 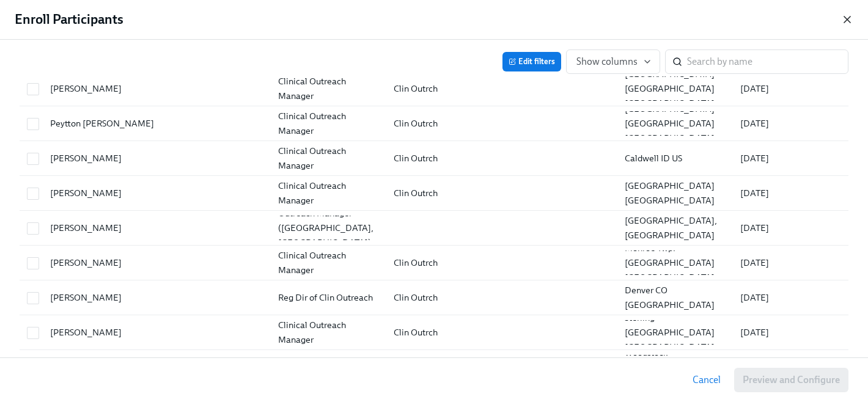 What do you see at coordinates (329, 298) in the screenshot?
I see `div: Reg Dir of Clin Outreach` at bounding box center [329, 298].